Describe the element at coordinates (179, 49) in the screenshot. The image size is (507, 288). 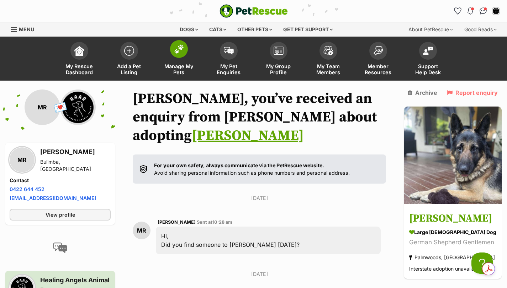
I see `img: manage-my-pets-icon-02211641906a0b7f246fdf0571729dbe1e7629f14944591b6c1af311fb30b64b.svg` at that location.